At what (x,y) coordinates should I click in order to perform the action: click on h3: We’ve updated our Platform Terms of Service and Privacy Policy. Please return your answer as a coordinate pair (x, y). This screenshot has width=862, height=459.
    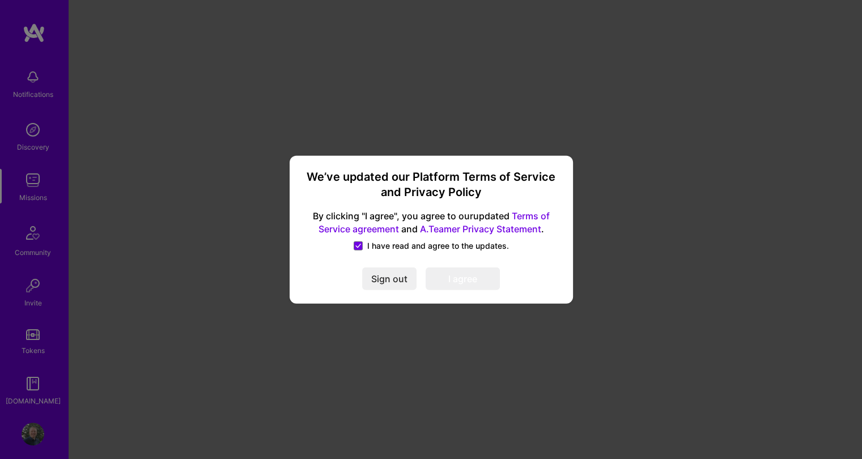
    Looking at the image, I should click on (431, 185).